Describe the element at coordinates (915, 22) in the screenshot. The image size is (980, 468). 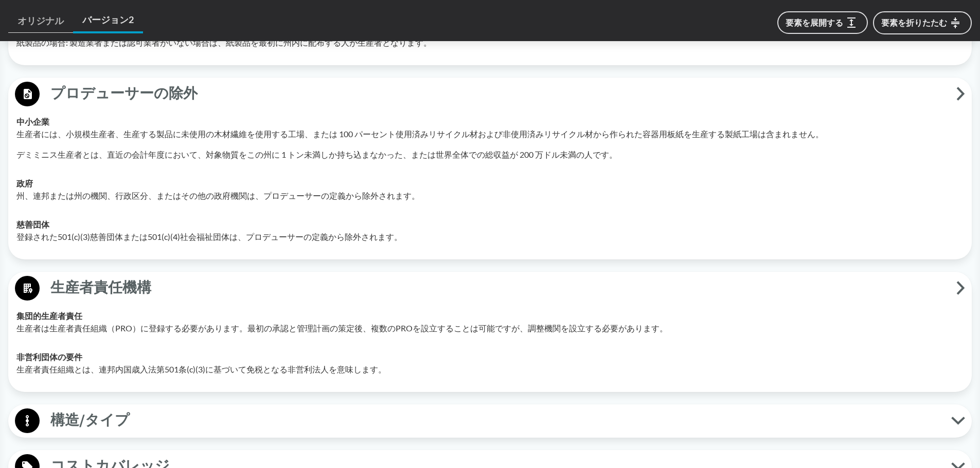
I see `font: 要素を折りたたむ` at that location.